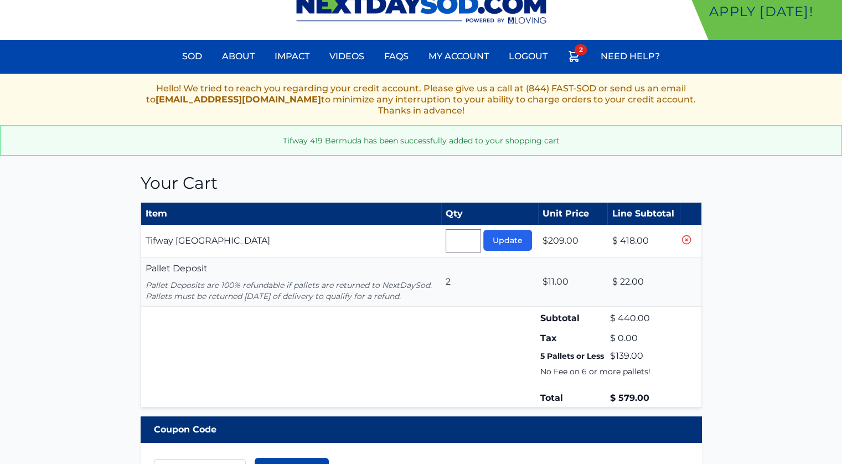 This screenshot has height=464, width=842. Describe the element at coordinates (643, 338) in the screenshot. I see `td: $ 0.00` at that location.